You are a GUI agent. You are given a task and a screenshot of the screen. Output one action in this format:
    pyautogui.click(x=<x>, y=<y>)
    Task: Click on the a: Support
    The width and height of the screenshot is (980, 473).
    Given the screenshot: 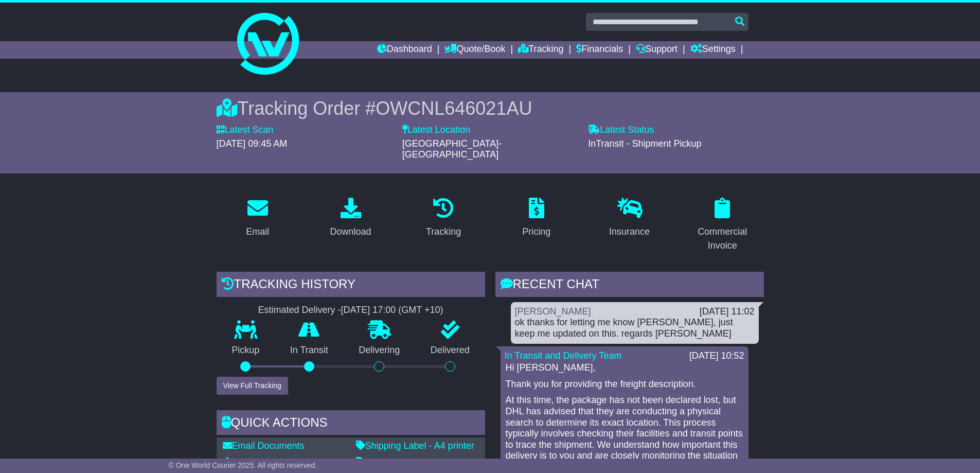 What is the action you would take?
    pyautogui.click(x=656, y=50)
    